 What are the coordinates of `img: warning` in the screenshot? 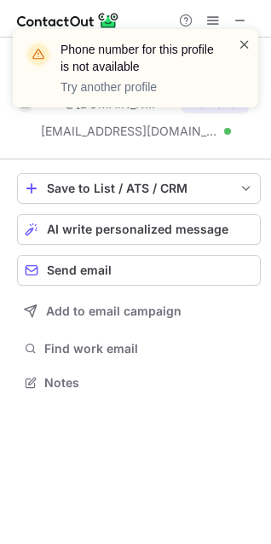 It's located at (38, 55).